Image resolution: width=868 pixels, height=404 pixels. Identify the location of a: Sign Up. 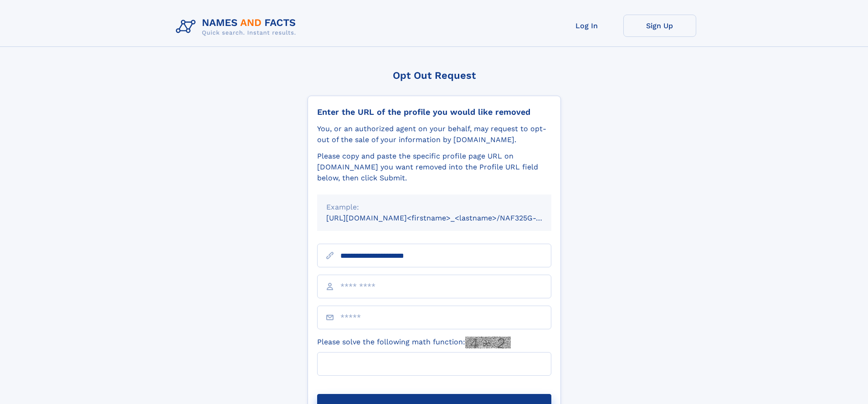
(659, 25).